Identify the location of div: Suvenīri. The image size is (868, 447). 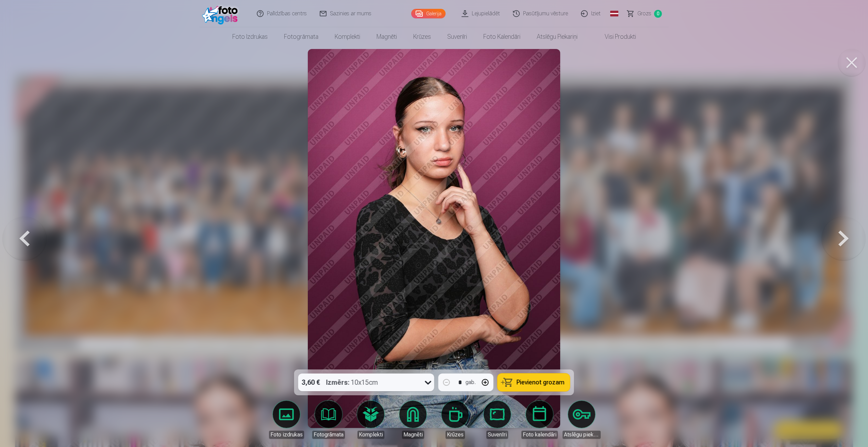
(498, 435).